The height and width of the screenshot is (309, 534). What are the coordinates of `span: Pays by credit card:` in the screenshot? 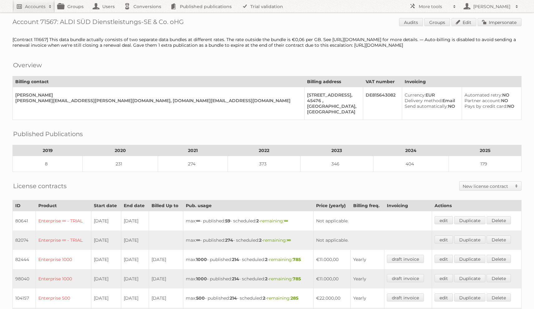 It's located at (485, 106).